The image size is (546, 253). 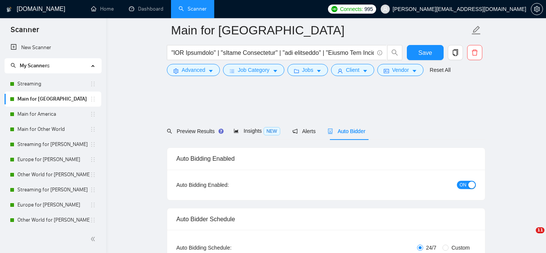 I want to click on span: double-left, so click(x=94, y=239).